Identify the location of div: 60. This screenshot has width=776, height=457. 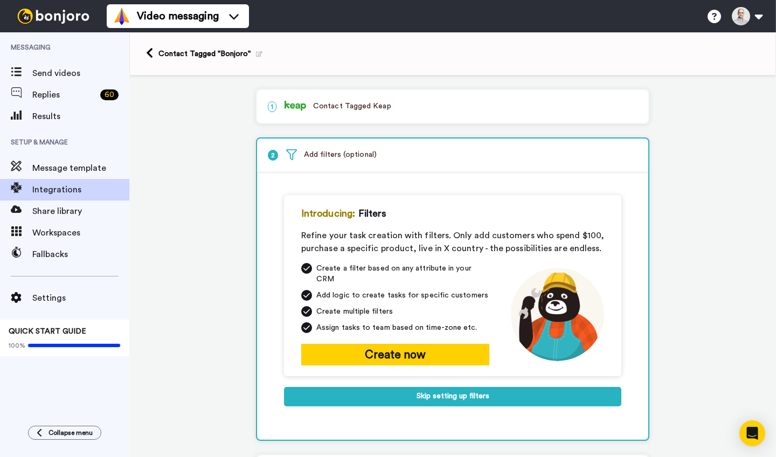
(109, 95).